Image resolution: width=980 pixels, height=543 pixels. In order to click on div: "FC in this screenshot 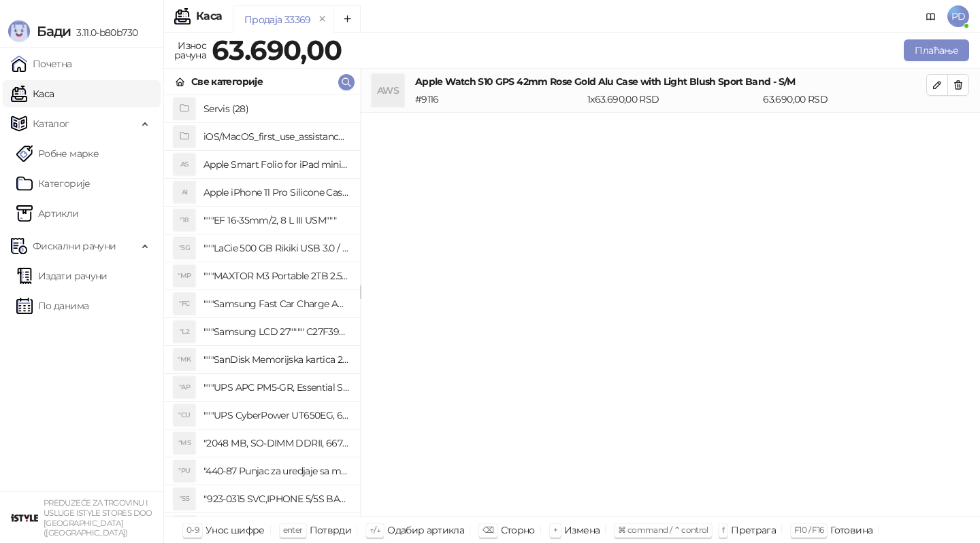, I will do `click(184, 304)`.